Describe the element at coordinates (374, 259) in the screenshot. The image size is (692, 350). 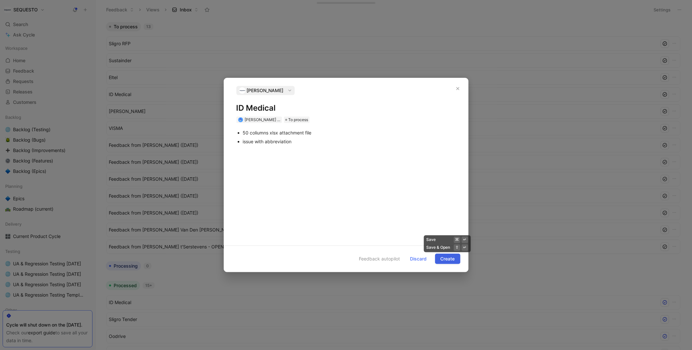
I see `button: Feedback autopilot` at that location.